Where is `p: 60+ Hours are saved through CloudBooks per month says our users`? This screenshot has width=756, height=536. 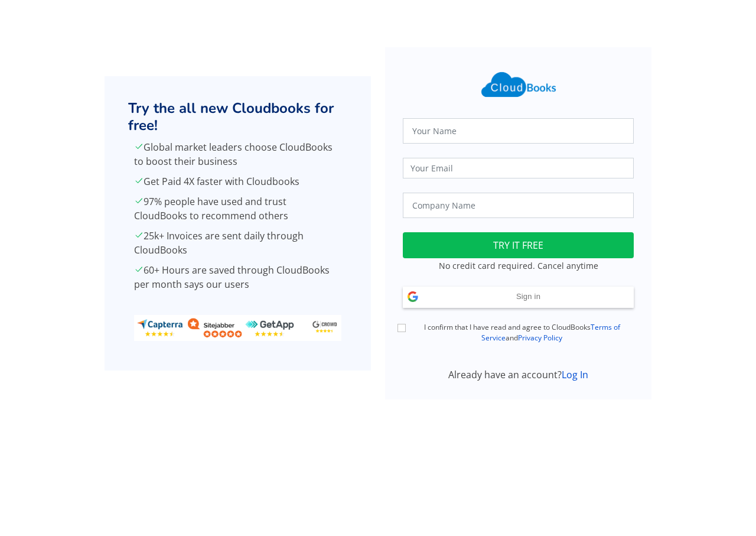
p: 60+ Hours are saved through CloudBooks per month says our users is located at coordinates (238, 277).